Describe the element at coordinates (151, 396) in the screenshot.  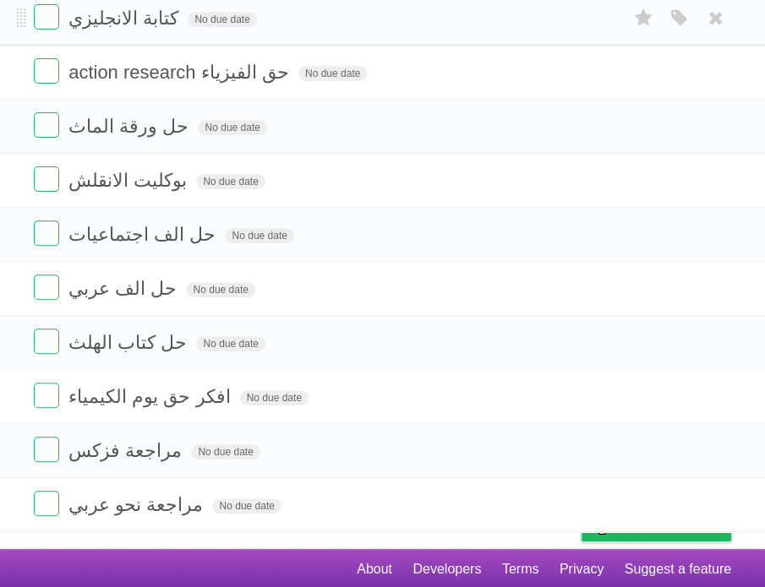
I see `span: افكر حق يوم الكيمياء` at that location.